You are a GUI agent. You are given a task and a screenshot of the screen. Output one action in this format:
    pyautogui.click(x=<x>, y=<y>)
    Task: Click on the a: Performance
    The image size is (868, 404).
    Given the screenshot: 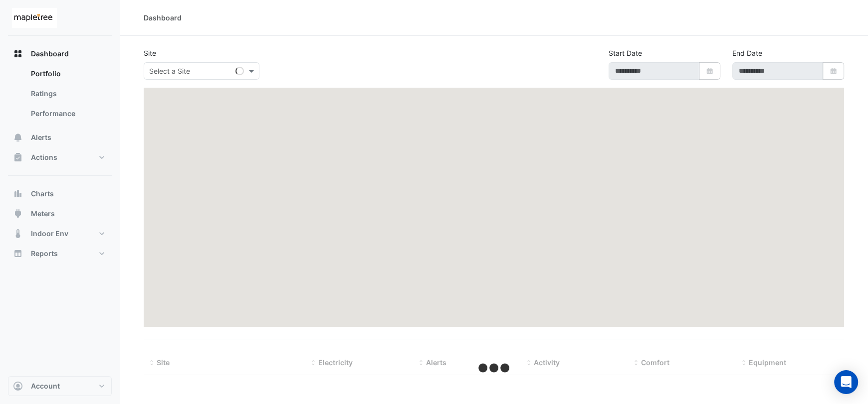 What is the action you would take?
    pyautogui.click(x=67, y=113)
    